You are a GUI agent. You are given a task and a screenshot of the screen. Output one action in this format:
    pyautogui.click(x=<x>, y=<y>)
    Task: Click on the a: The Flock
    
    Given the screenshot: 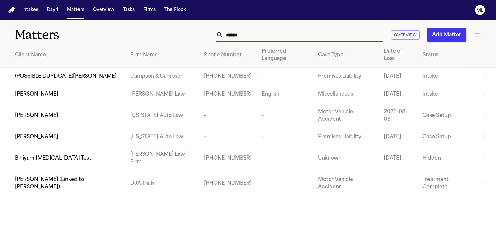 What is the action you would take?
    pyautogui.click(x=175, y=10)
    